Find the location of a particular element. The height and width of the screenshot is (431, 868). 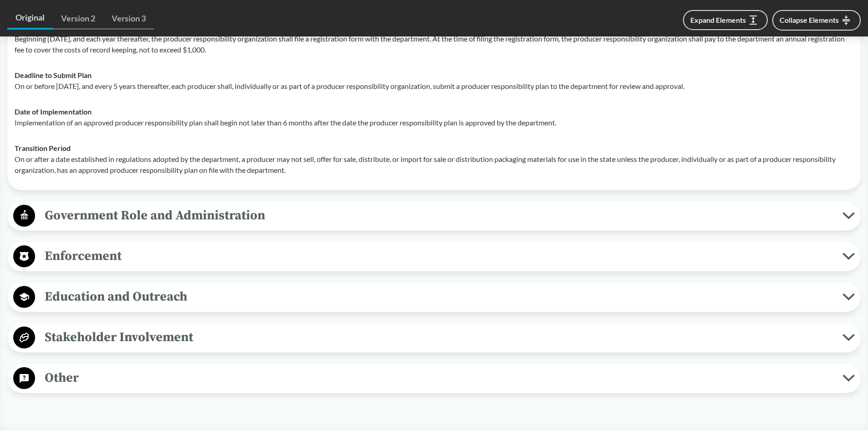

span: Government Role and Administration is located at coordinates (439, 215).